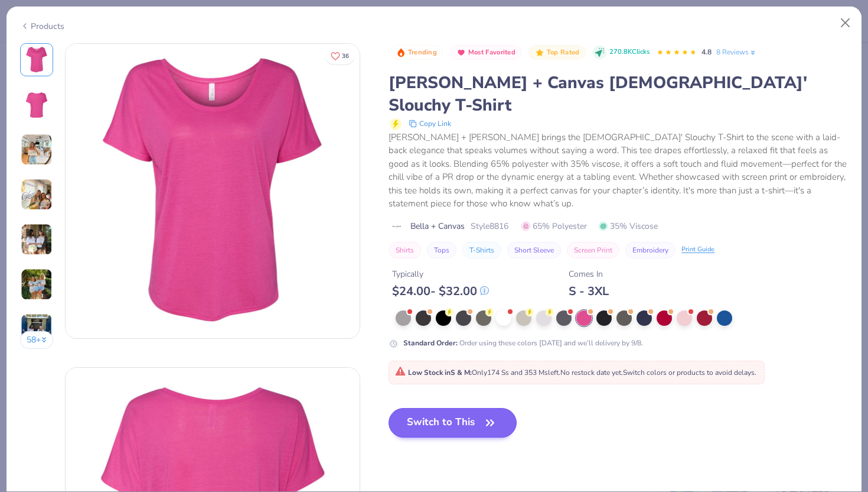 The height and width of the screenshot is (492, 868). Describe the element at coordinates (37, 340) in the screenshot. I see `button: 58+` at that location.